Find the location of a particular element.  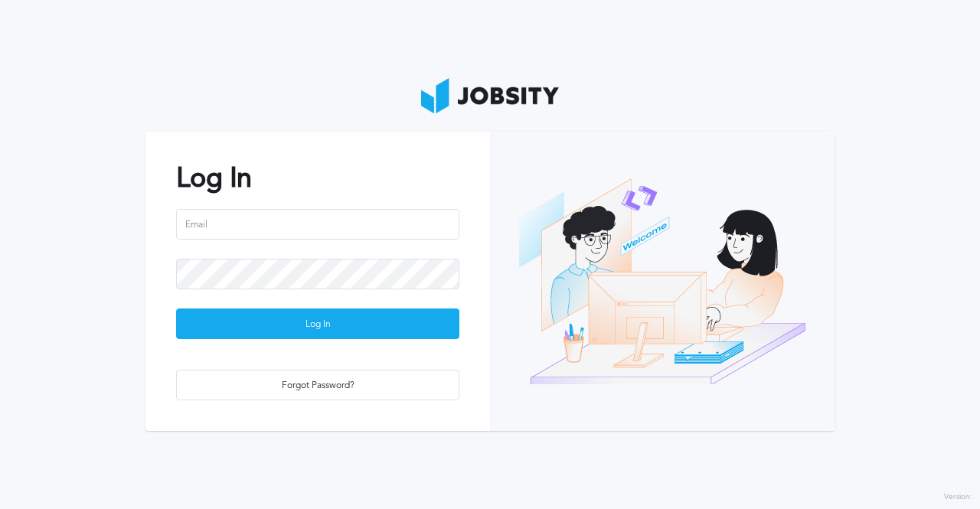

div: Log In is located at coordinates (318, 324).